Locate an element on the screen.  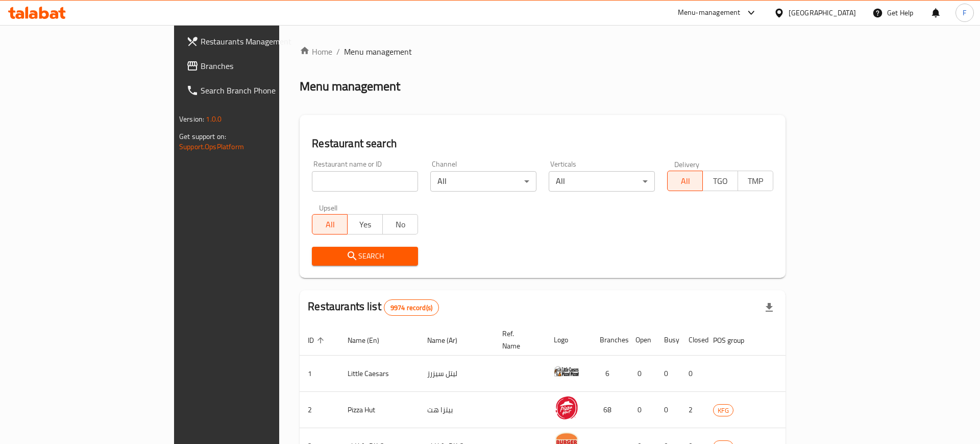
th: Logo is located at coordinates (568, 339).